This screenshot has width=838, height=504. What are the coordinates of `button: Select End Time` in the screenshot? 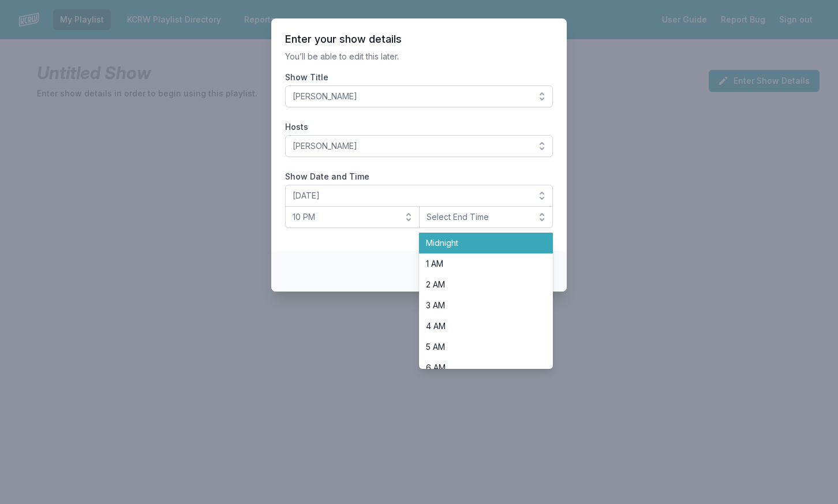 It's located at (486, 217).